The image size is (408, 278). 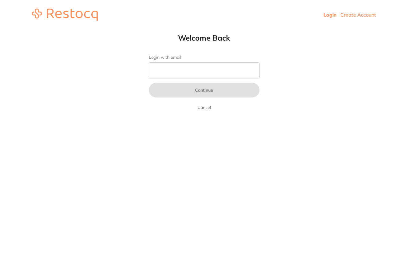 What do you see at coordinates (204, 57) in the screenshot?
I see `label: Login with email` at bounding box center [204, 57].